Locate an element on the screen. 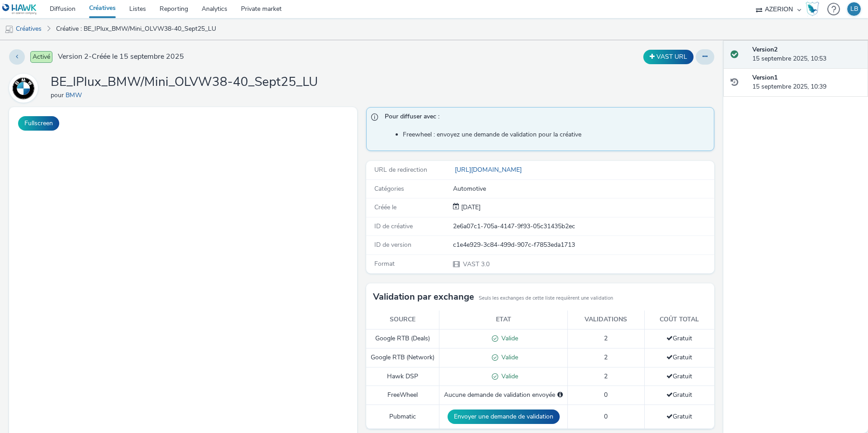 The width and height of the screenshot is (868, 433). div: Dupliquer la créative en un VAST URL is located at coordinates (668, 57).